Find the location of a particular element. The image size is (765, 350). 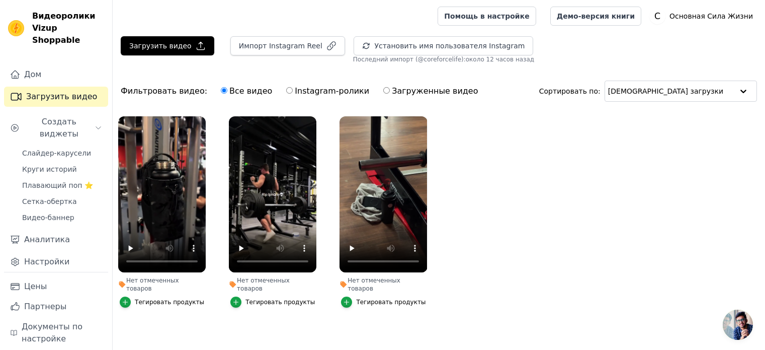

button: Загрузить видео is located at coordinates (167, 46).